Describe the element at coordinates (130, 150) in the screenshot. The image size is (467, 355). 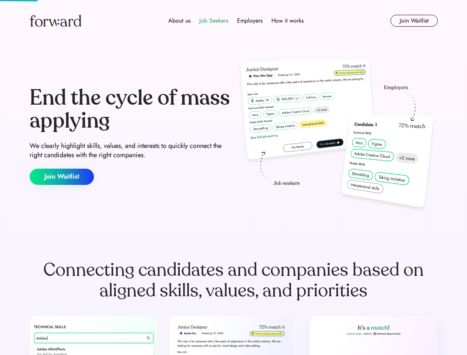
I see `div: We clearly highlight skills, values, and interests to quickly connect the right candidates with t...` at that location.